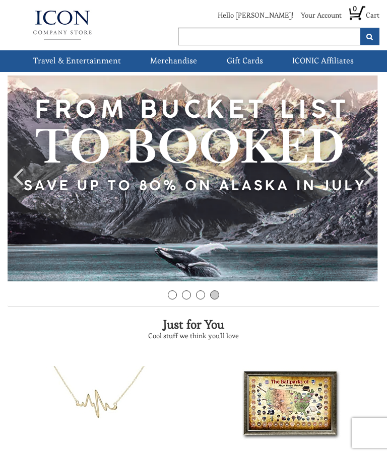 This screenshot has width=387, height=455. I want to click on a: Travel & Entertainment, so click(77, 61).